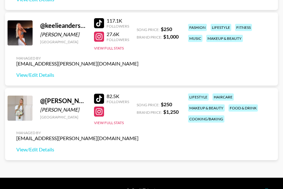 The width and height of the screenshot is (283, 189). What do you see at coordinates (171, 36) in the screenshot?
I see `strong: $ 1,000` at bounding box center [171, 36].